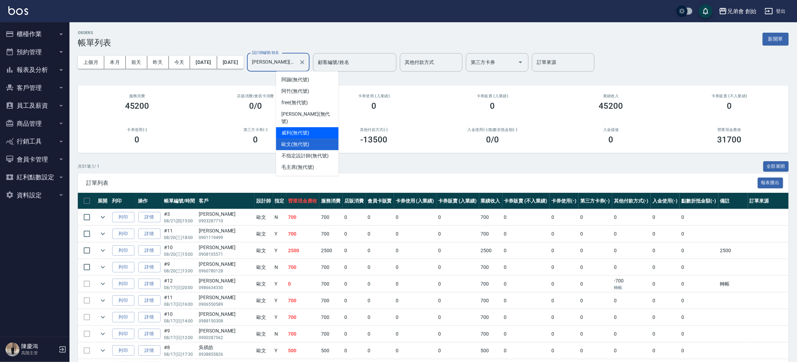 The height and width of the screenshot is (362, 797). I want to click on button: 本月, so click(115, 62).